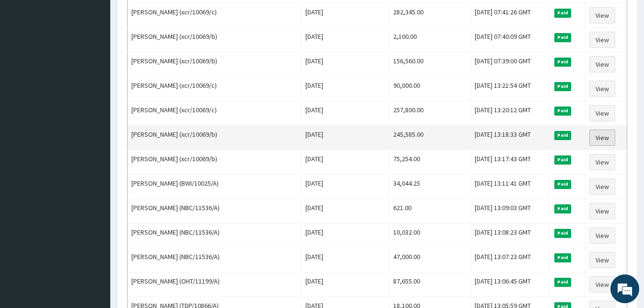  What do you see at coordinates (430, 15) in the screenshot?
I see `td: 282,345.00` at bounding box center [430, 15].